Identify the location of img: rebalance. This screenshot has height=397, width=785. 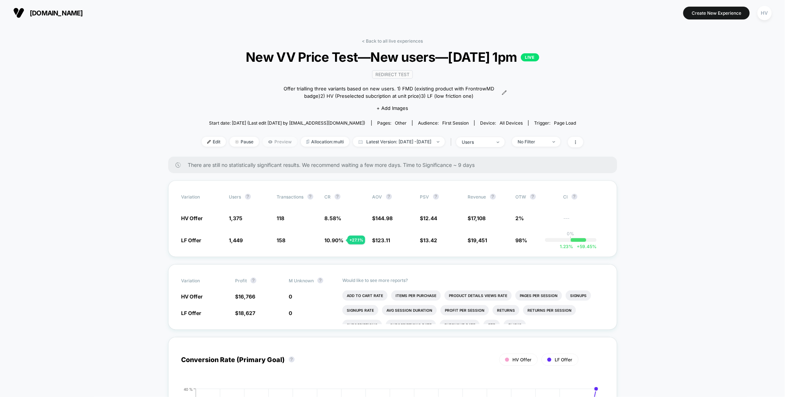
(308, 141).